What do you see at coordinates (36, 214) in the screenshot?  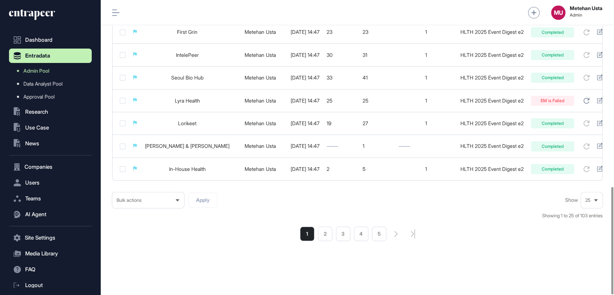 I see `span: AI Agent` at bounding box center [36, 214].